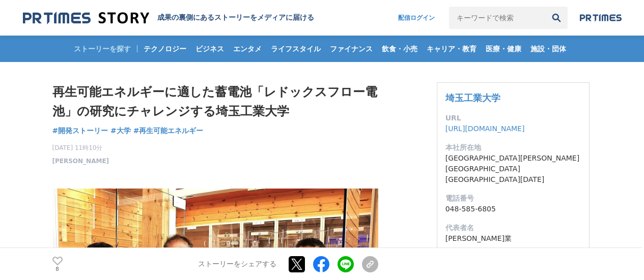 This screenshot has height=280, width=644. What do you see at coordinates (121, 131) in the screenshot?
I see `a: #大学` at bounding box center [121, 131].